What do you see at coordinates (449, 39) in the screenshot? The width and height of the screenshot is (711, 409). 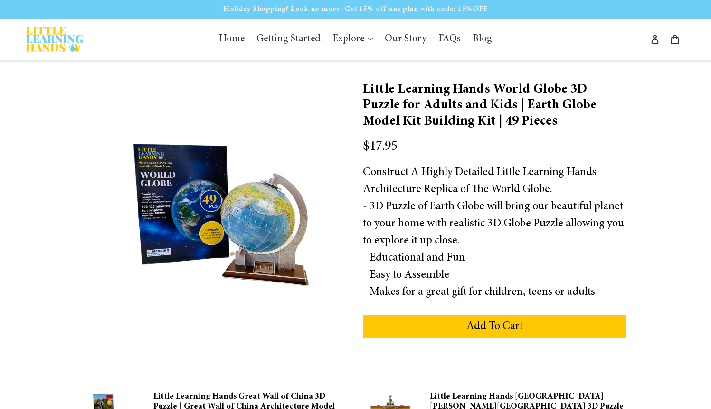 I see `span: FAQs` at bounding box center [449, 39].